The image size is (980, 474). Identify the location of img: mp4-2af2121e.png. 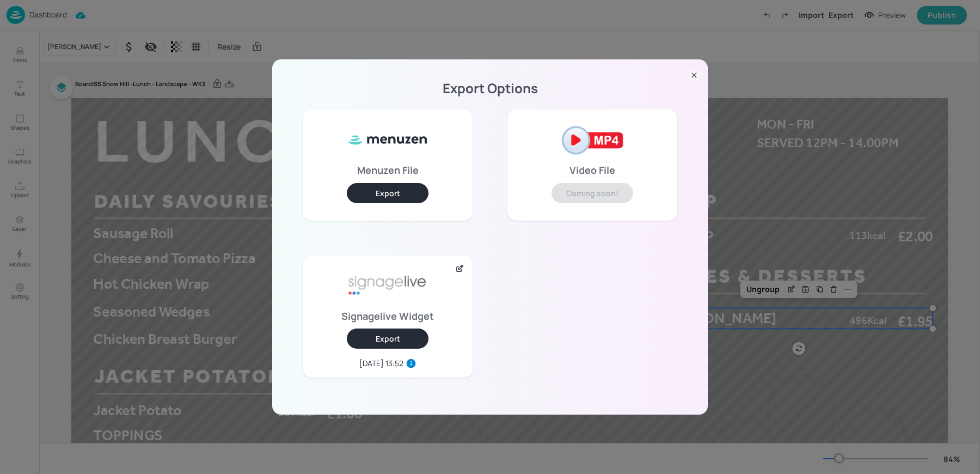
(592, 140).